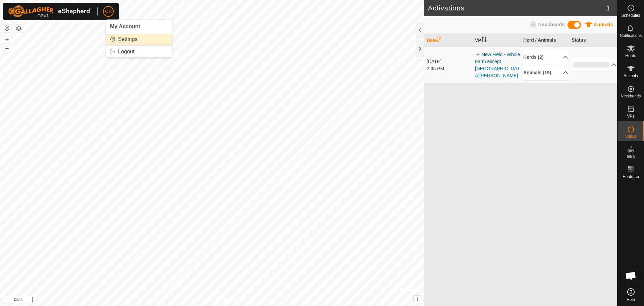 Image resolution: width=644 pixels, height=306 pixels. Describe the element at coordinates (591, 65) in the screenshot. I see `div: 0%` at that location.